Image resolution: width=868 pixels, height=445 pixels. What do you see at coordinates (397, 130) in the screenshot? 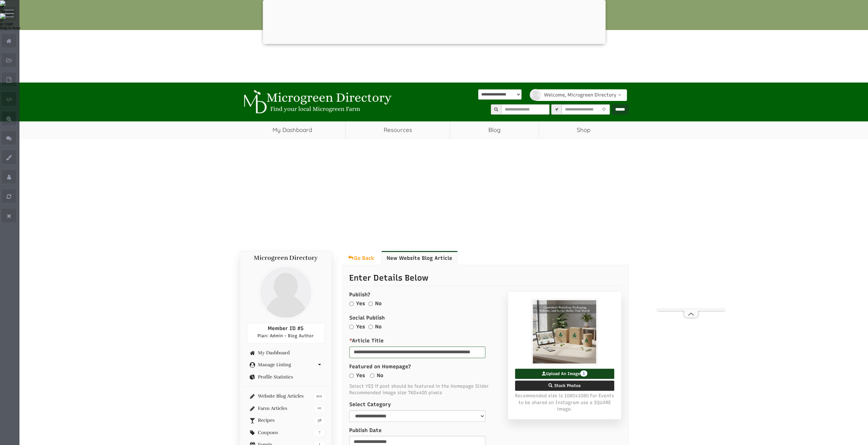
I see `a: Resources` at bounding box center [397, 130].